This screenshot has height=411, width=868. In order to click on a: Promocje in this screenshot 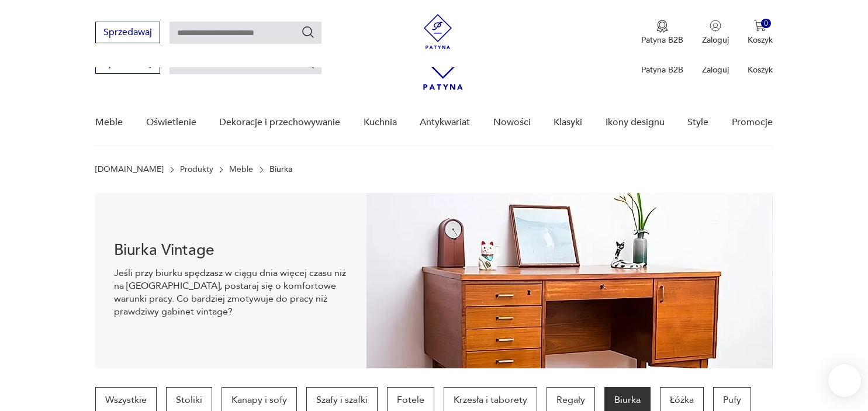, I will do `click(752, 122)`.